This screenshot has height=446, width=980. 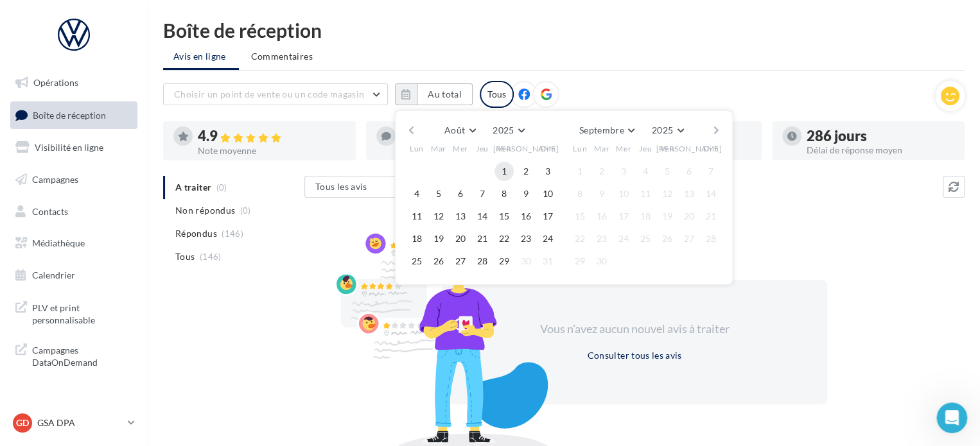 I want to click on span: Contacts, so click(x=50, y=211).